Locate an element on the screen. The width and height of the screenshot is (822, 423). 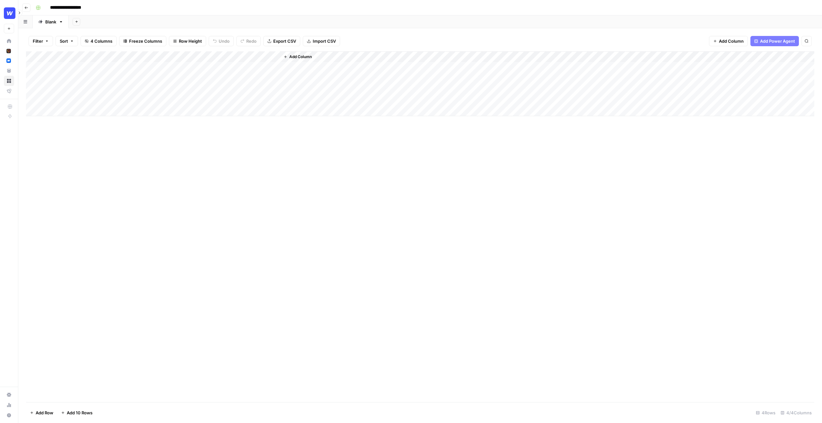
button: Redo is located at coordinates (249, 41).